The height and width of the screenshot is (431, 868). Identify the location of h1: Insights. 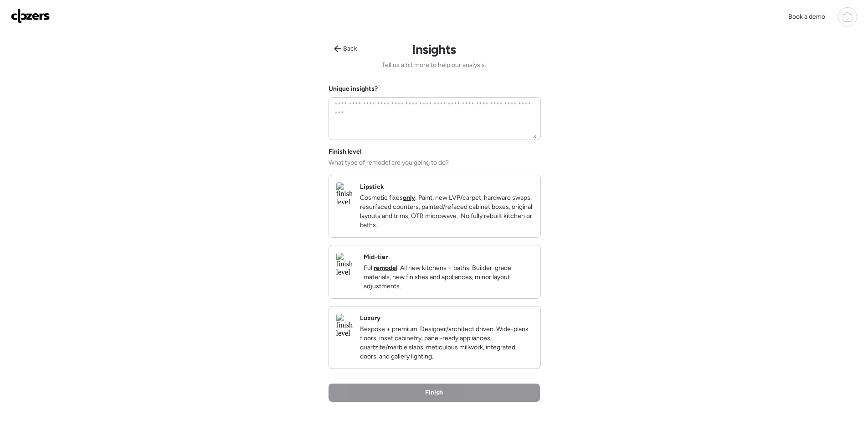
(434, 50).